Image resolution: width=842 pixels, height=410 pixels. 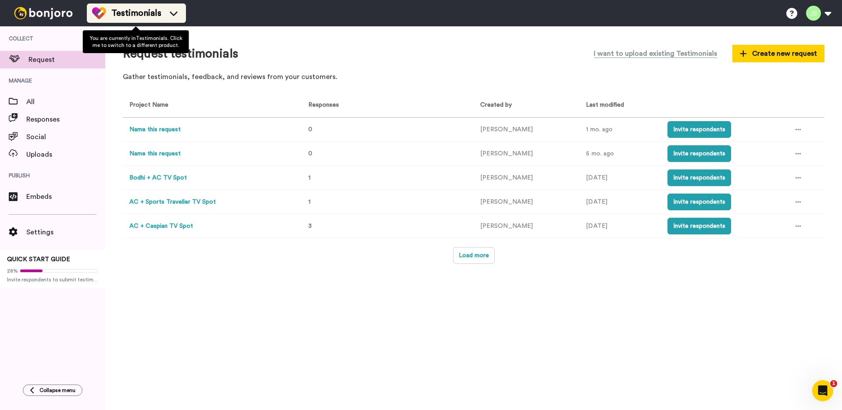 I want to click on span: Settings, so click(x=66, y=232).